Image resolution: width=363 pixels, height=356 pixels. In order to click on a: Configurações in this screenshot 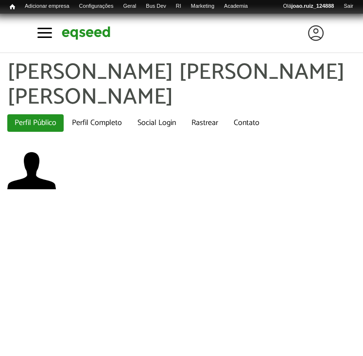, I will do `click(96, 6)`.